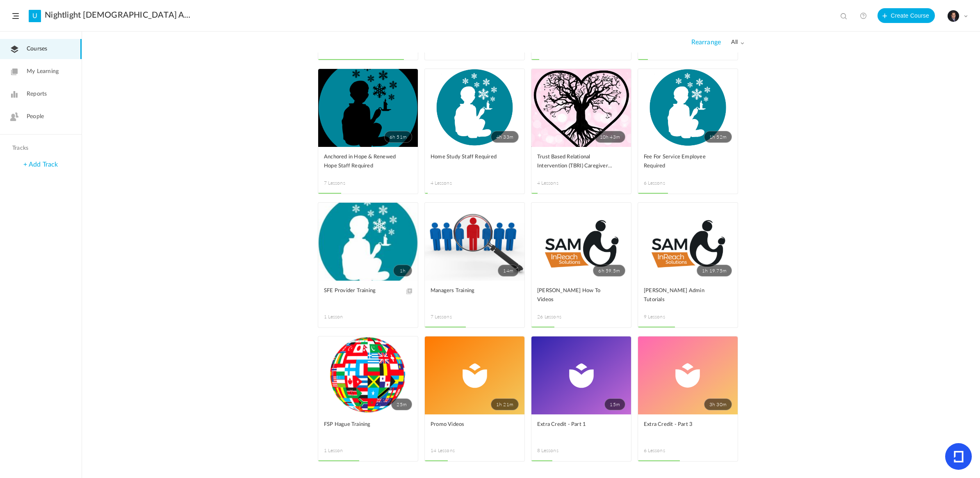 The width and height of the screenshot is (980, 478). What do you see at coordinates (575, 162) in the screenshot?
I see `span: Trust Based Relational Intervention (TBRI) Caregivers Training` at bounding box center [575, 162].